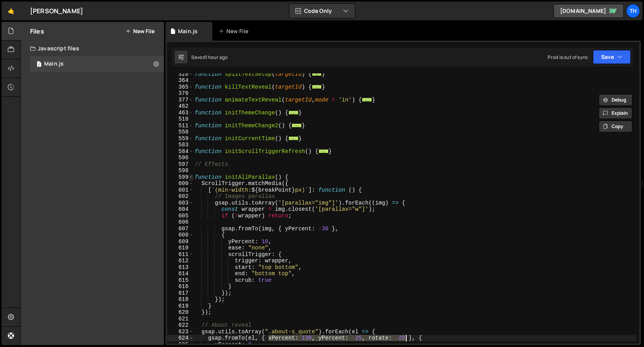 This screenshot has height=347, width=644. I want to click on div: 623, so click(180, 332).